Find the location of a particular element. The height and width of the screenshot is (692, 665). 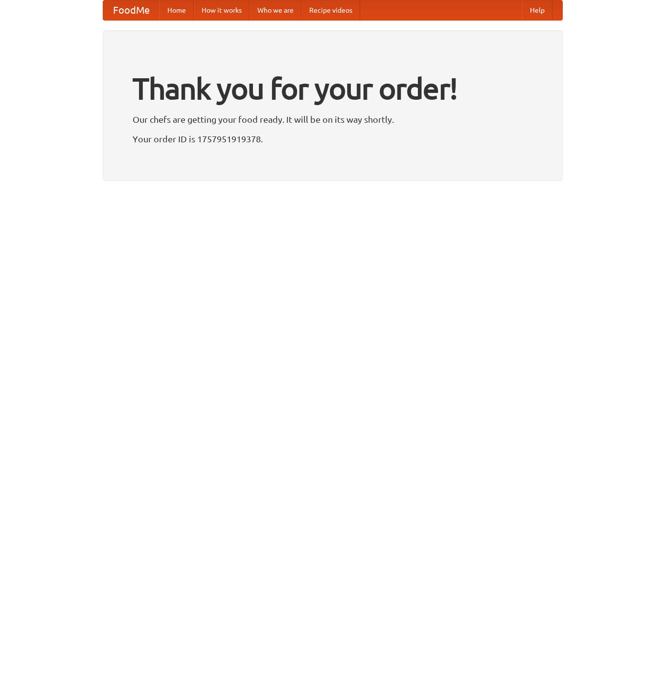

a: Recipe videos is located at coordinates (331, 10).